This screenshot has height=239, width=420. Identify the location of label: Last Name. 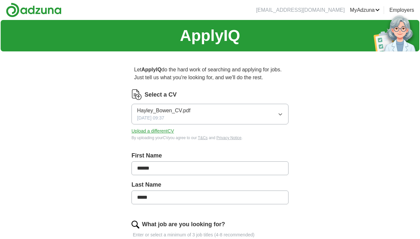
(210, 185).